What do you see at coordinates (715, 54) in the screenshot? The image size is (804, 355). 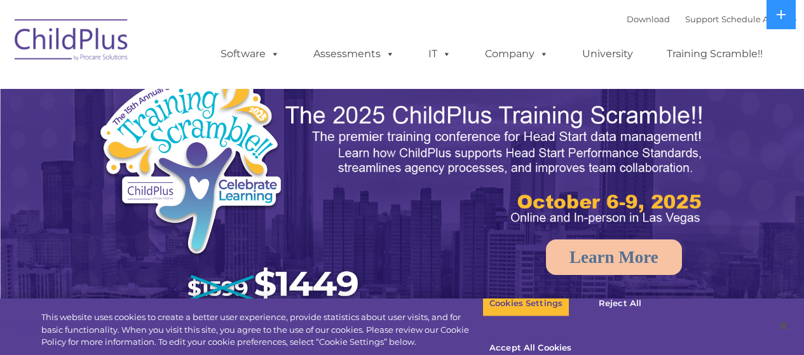 I see `a: Training Scramble!!` at bounding box center [715, 54].